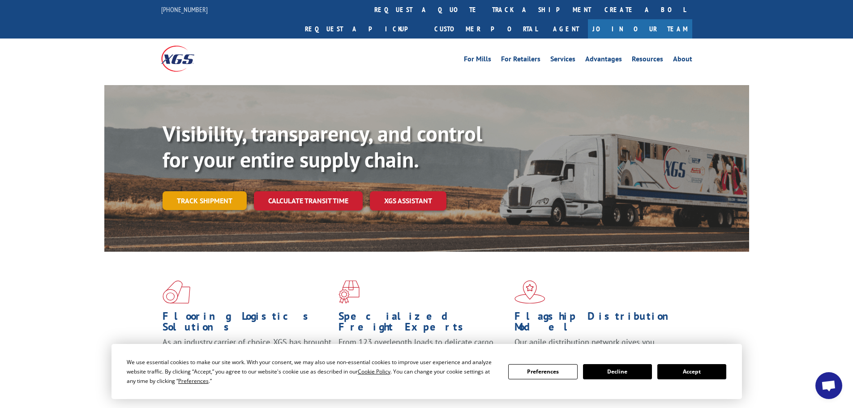 The width and height of the screenshot is (853, 408). What do you see at coordinates (176, 292) in the screenshot?
I see `img: xgs-icon-total-supply-chain-intelligence-red` at bounding box center [176, 292].